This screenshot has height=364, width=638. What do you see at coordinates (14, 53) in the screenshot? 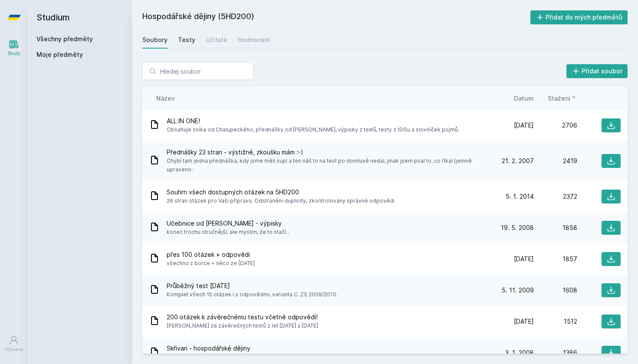
I see `div: Study` at bounding box center [14, 53].